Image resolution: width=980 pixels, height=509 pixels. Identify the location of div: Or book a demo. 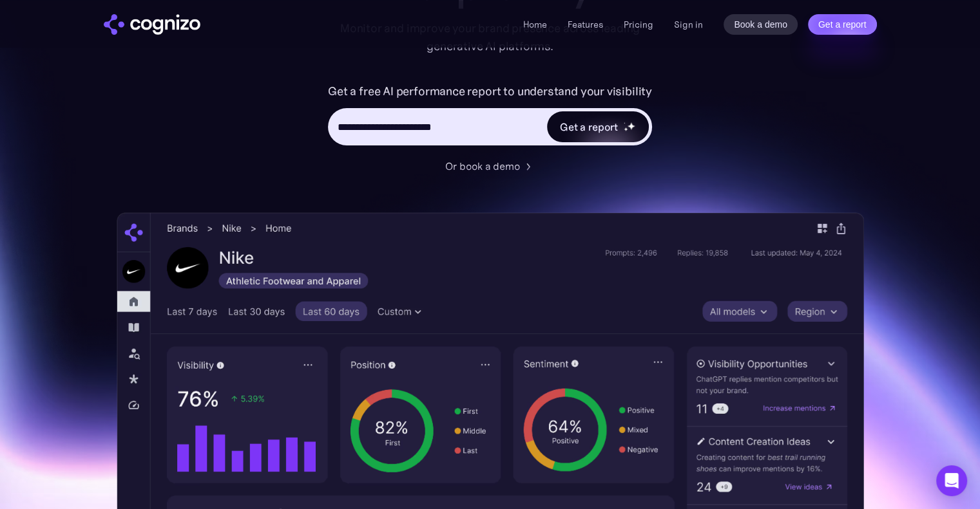
(483, 166).